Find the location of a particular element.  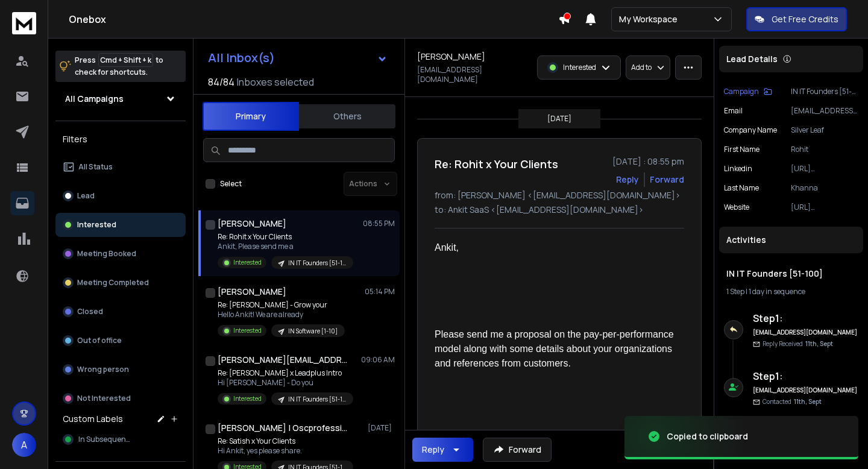

button: A is located at coordinates (24, 445).